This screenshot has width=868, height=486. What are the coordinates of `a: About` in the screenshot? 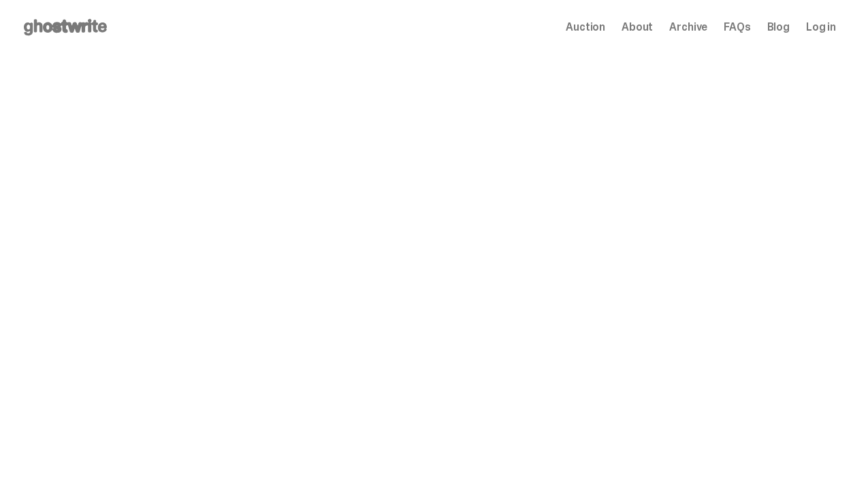 It's located at (637, 28).